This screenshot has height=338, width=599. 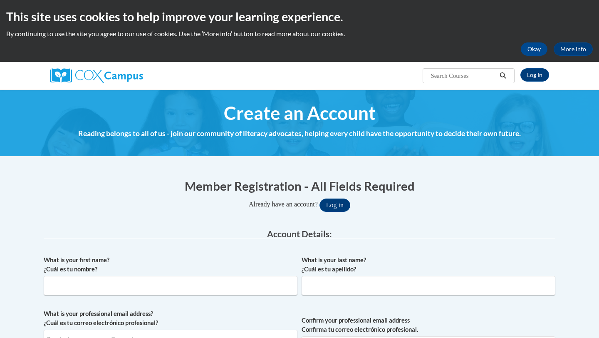 What do you see at coordinates (534, 49) in the screenshot?
I see `button: Okay` at bounding box center [534, 49].